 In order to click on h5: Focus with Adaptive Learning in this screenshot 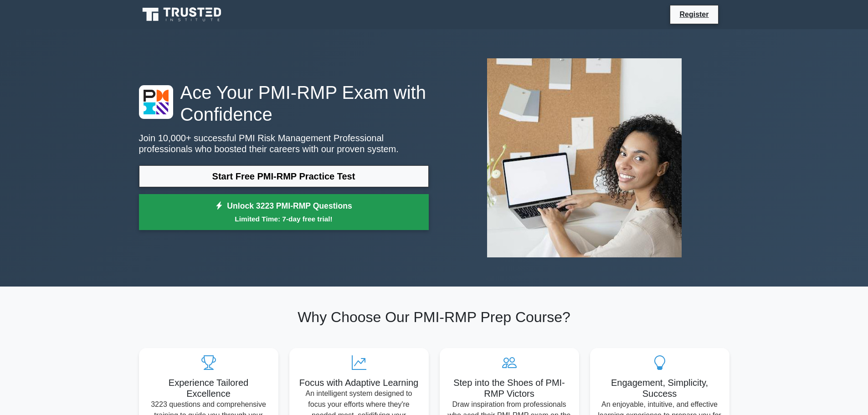, I will do `click(359, 383)`.